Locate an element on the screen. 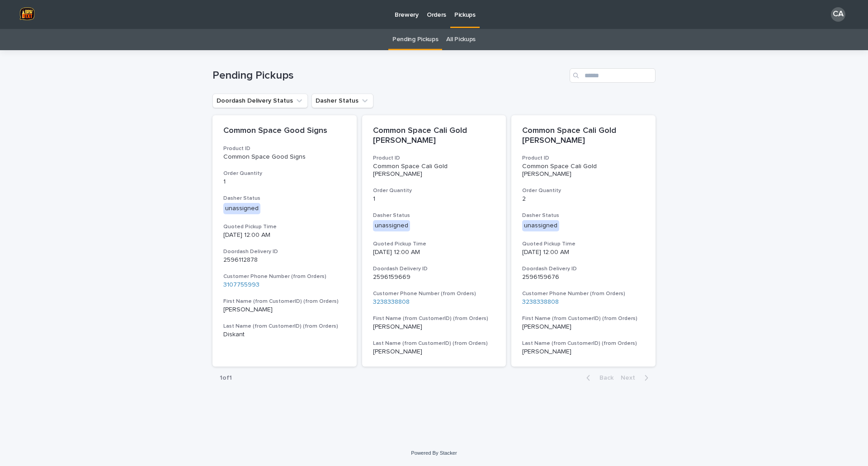  p: 2 is located at coordinates (583, 199).